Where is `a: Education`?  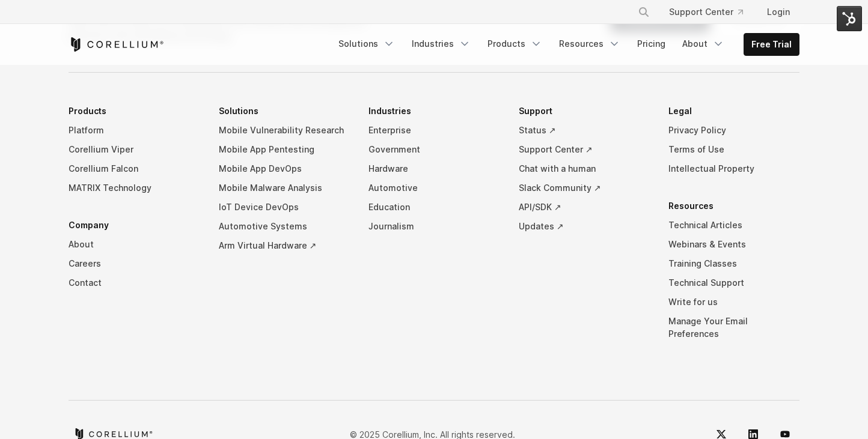 a: Education is located at coordinates (434, 207).